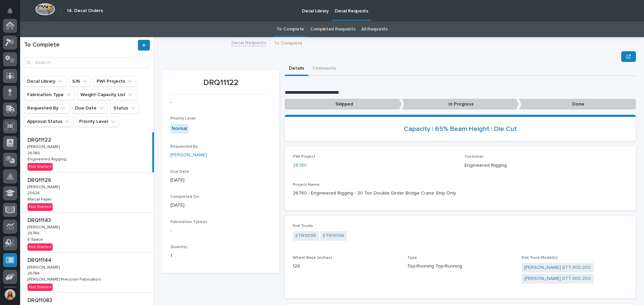 The width and height of the screenshot is (644, 305). What do you see at coordinates (290, 29) in the screenshot?
I see `a: To Complete` at bounding box center [290, 29].